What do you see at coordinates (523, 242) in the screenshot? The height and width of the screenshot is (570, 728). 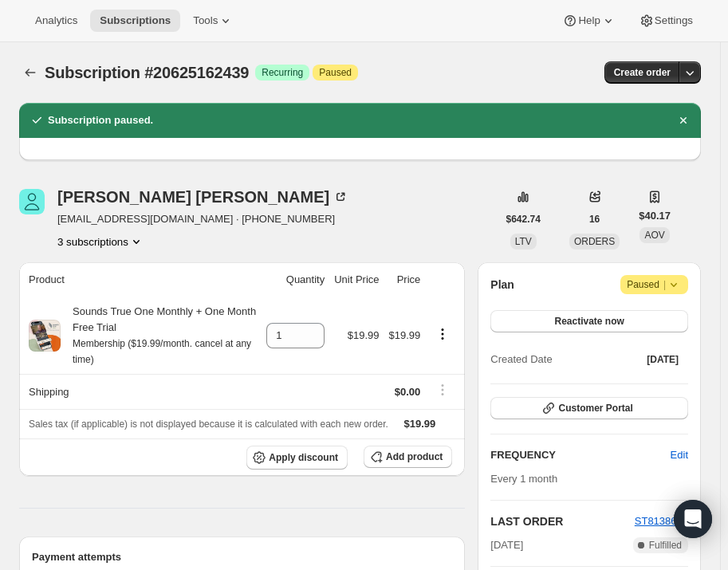 I see `span: LTV` at bounding box center [523, 242].